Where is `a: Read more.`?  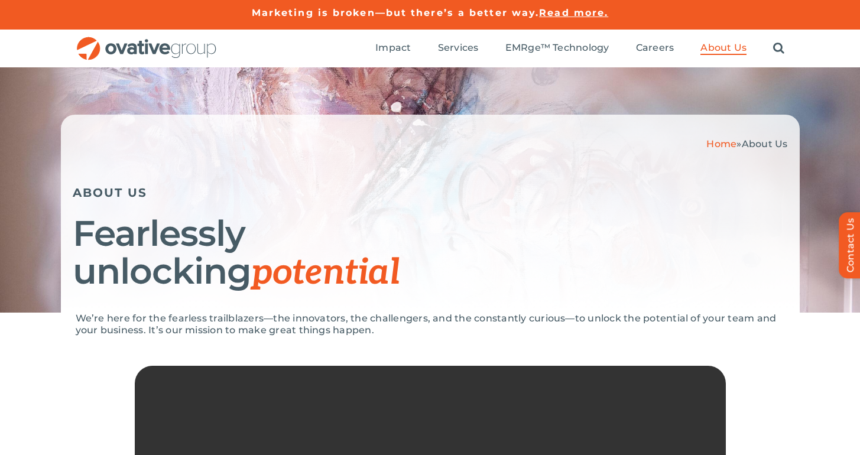
a: Read more. is located at coordinates (573, 12).